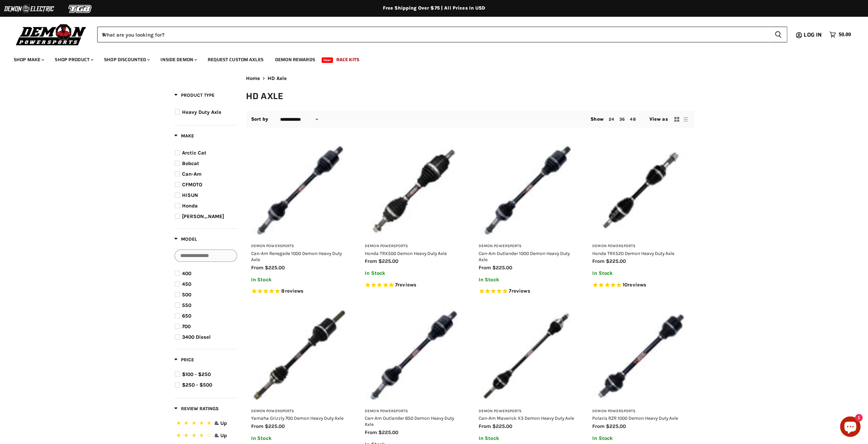 The image size is (868, 444). What do you see at coordinates (186, 306) in the screenshot?
I see `span: 550` at bounding box center [186, 306].